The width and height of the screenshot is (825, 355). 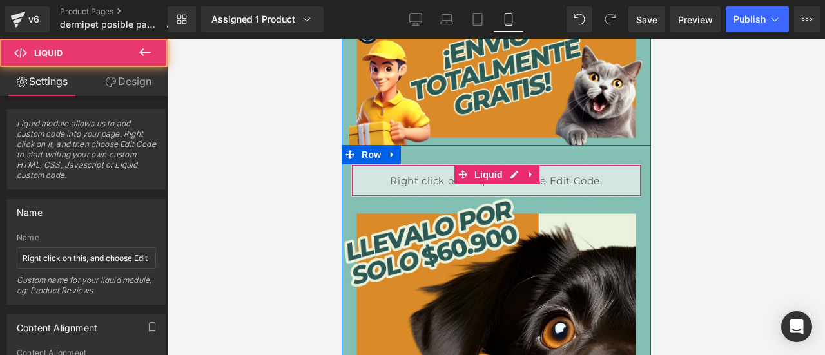 What do you see at coordinates (447, 19) in the screenshot?
I see `a: Laptop` at bounding box center [447, 19].